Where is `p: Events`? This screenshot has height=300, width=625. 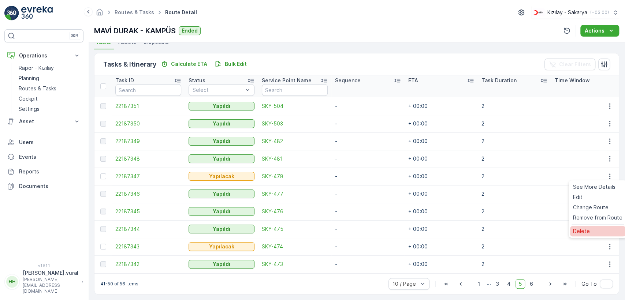
p: Events is located at coordinates (50, 157).